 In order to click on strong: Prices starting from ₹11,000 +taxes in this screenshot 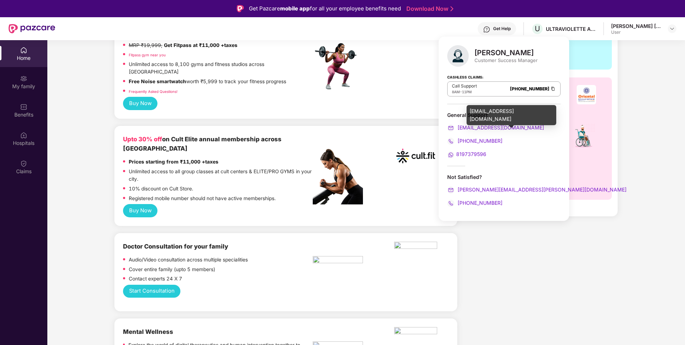, I will do `click(174, 162)`.